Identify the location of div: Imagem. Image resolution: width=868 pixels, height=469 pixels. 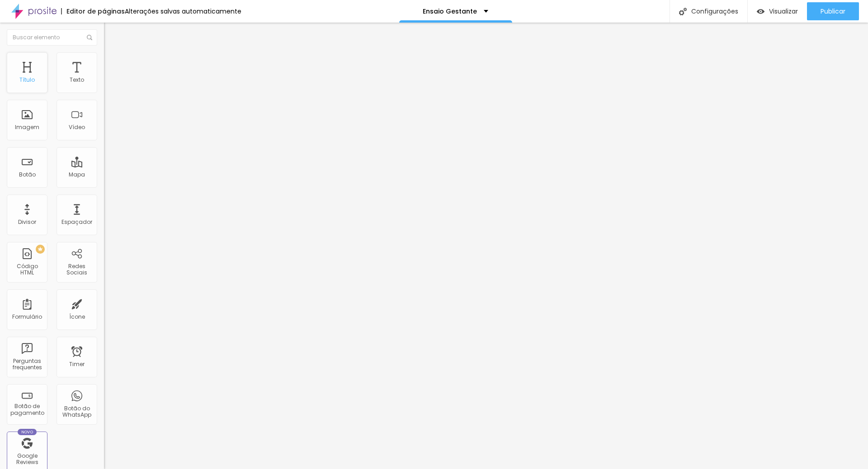
(27, 128).